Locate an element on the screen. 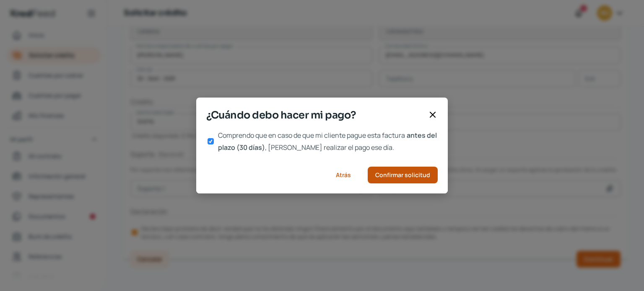 The width and height of the screenshot is (644, 291). span: Confirmar solicitud is located at coordinates (402, 175).